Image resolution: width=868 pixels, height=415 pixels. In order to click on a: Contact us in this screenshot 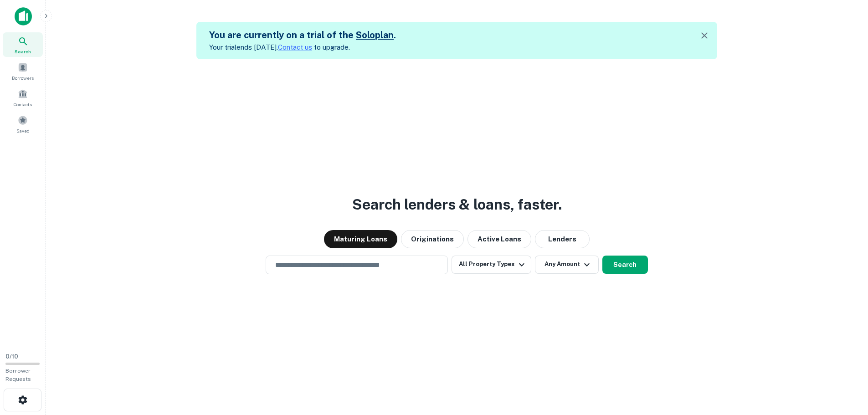, I will do `click(295, 47)`.